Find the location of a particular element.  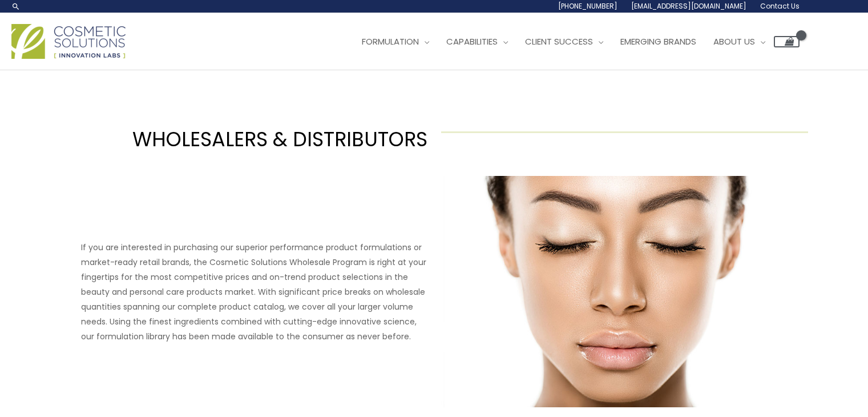

a: About Us is located at coordinates (739, 42).